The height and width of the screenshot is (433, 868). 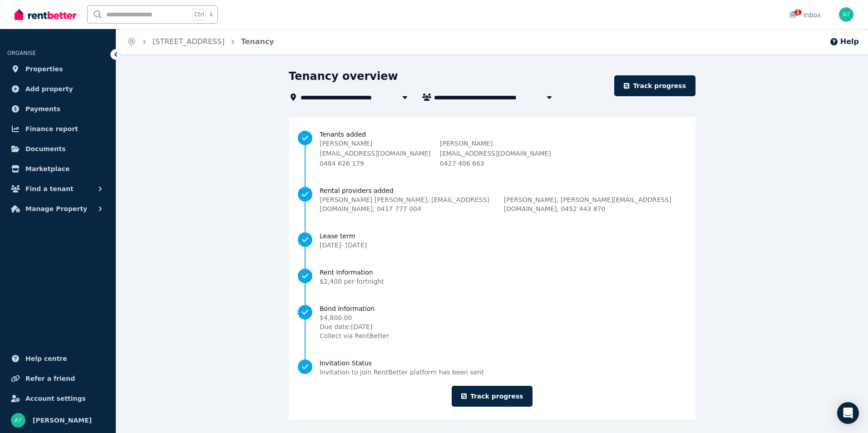 What do you see at coordinates (50, 378) in the screenshot?
I see `span: Refer a friend` at bounding box center [50, 378].